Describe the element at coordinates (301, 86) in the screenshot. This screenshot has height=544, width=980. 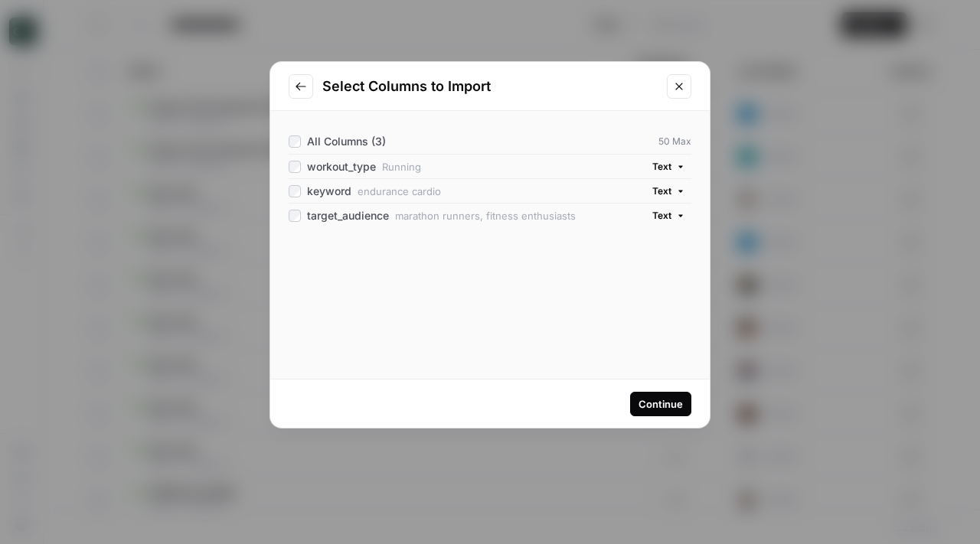
I see `button: Go to previous step` at that location.